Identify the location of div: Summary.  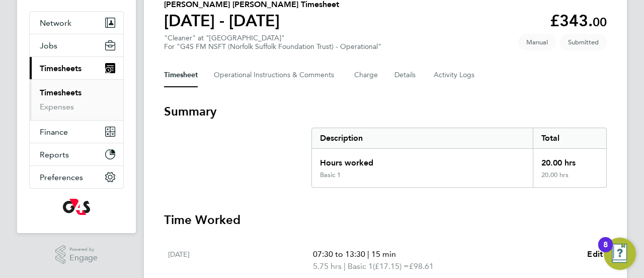
(459, 157).